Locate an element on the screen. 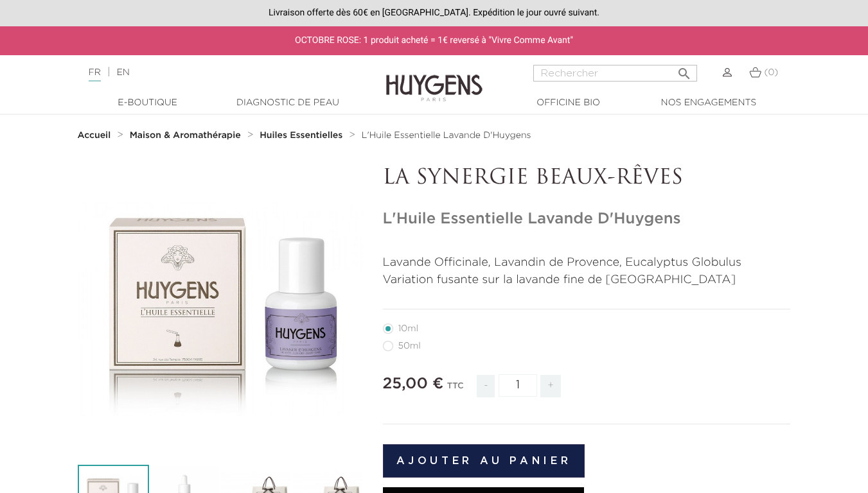 This screenshot has width=868, height=493. label: 10ml is located at coordinates (408, 329).